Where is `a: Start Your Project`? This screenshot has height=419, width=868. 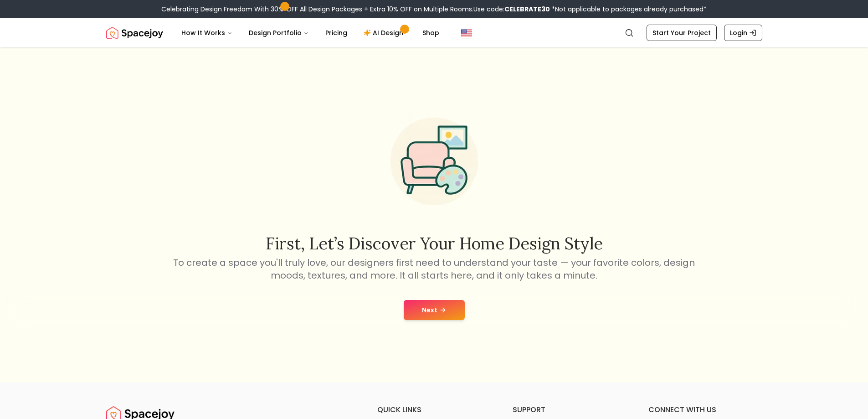
a: Start Your Project is located at coordinates (682, 33).